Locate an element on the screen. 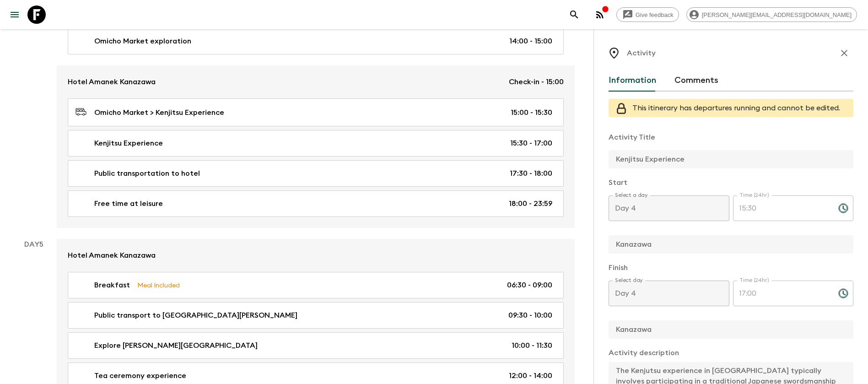 Image resolution: width=868 pixels, height=384 pixels. a: Hotel Amanek KanazawaCheck-in - 15:00 is located at coordinates (316, 82).